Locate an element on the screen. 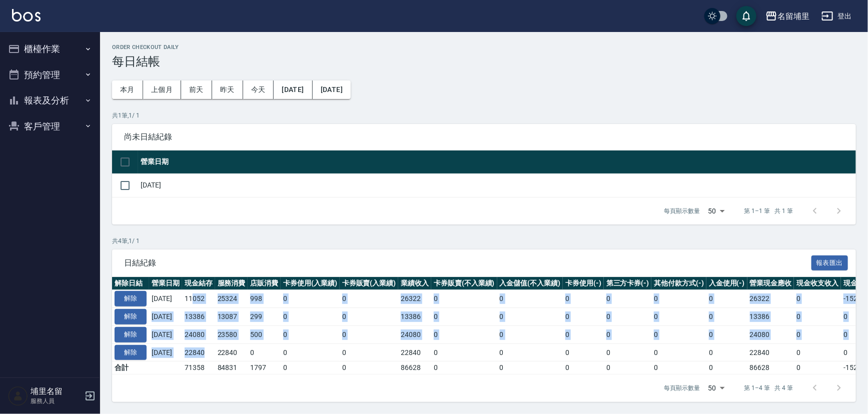  button: 櫃檯作業 is located at coordinates (50, 49).